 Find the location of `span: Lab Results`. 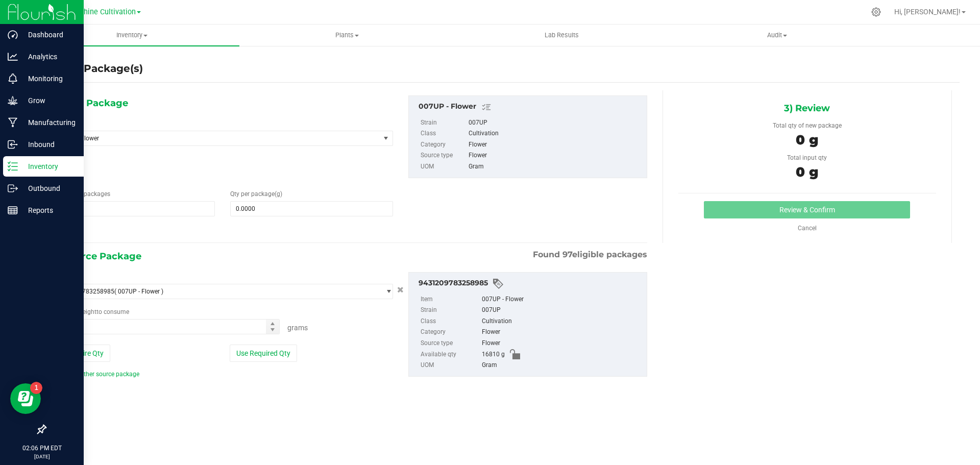

span: Lab Results is located at coordinates (562, 36).